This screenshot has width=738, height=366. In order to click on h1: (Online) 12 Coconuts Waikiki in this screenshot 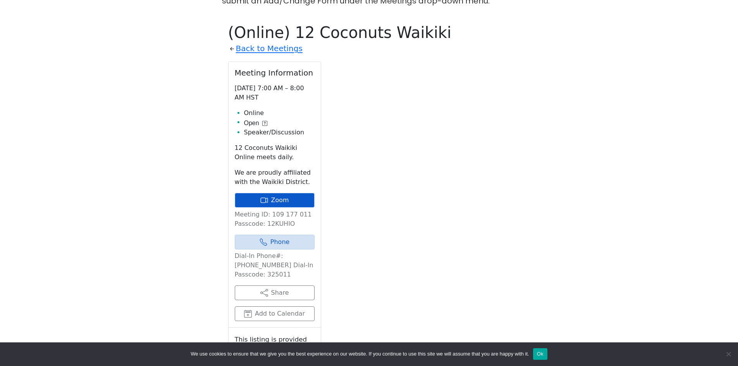, I will do `click(369, 33)`.